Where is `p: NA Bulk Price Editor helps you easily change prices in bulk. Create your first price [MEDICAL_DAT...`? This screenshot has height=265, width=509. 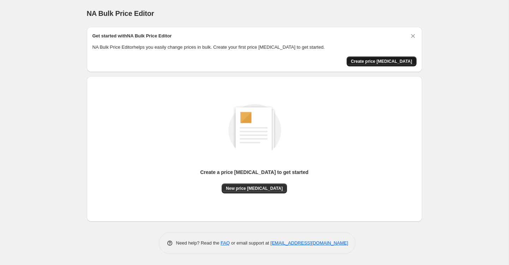
p: NA Bulk Price Editor helps you easily change prices in bulk. Create your first price [MEDICAL_DAT... is located at coordinates (254, 47).